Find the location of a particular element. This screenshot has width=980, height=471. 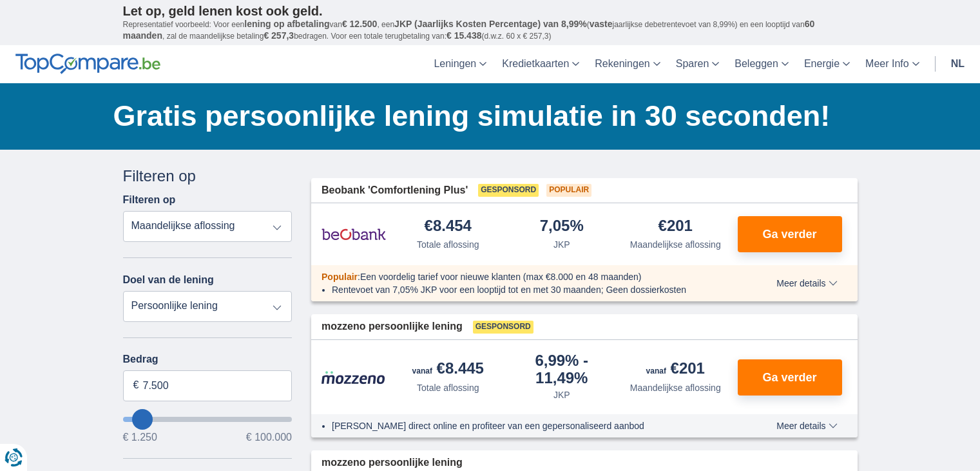

input: wantToBorrow is located at coordinates (207, 419).